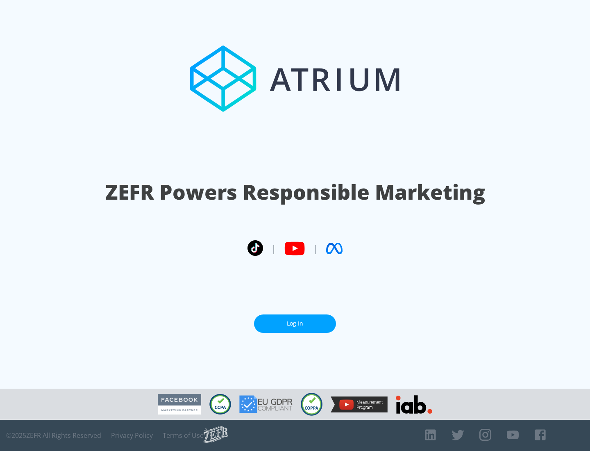  What do you see at coordinates (132, 435) in the screenshot?
I see `a: Privacy Policy` at bounding box center [132, 435].